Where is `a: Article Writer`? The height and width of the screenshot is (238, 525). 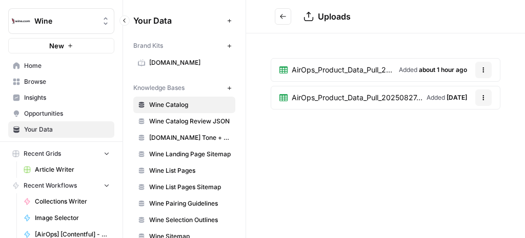 a: Article Writer is located at coordinates (67, 169).